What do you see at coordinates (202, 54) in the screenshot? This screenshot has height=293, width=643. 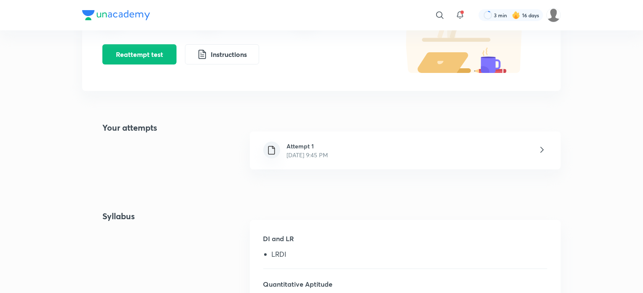 I see `img: instruction` at bounding box center [202, 54].